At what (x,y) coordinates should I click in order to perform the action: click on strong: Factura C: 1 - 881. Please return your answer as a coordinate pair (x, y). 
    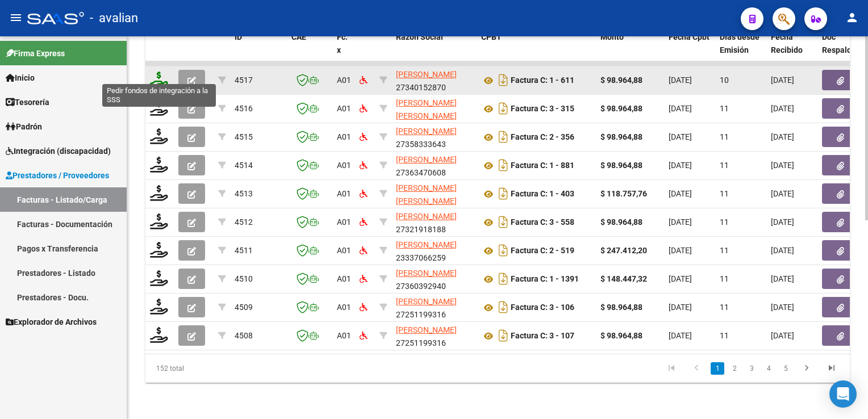
    Looking at the image, I should click on (543, 166).